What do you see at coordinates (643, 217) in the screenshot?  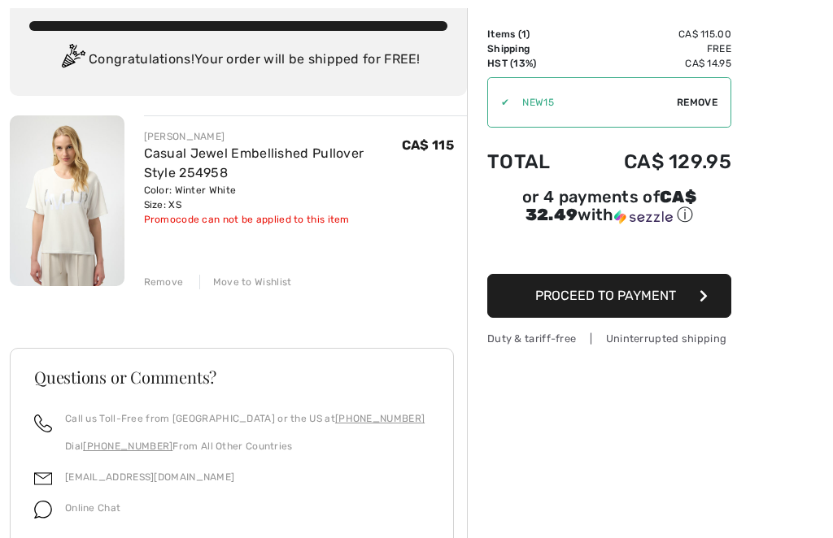 I see `img: Sezzle` at bounding box center [643, 217].